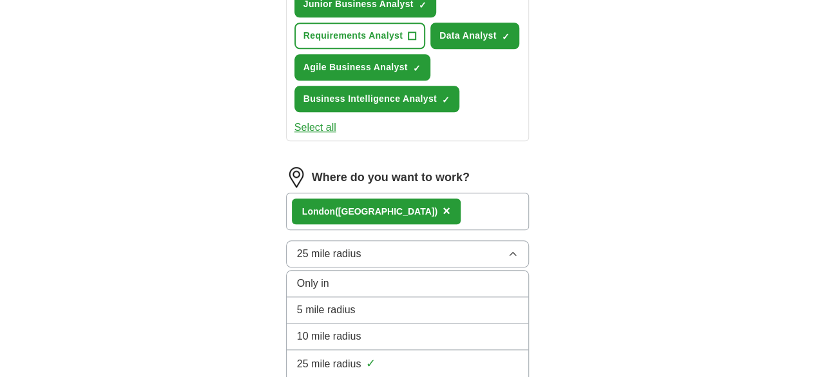 Image resolution: width=815 pixels, height=377 pixels. I want to click on button: Agile Business Analyst✓, so click(362, 67).